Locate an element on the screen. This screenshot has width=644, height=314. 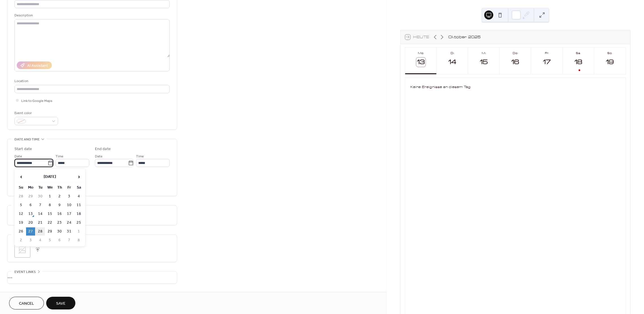
div: Sa. is located at coordinates (579, 54).